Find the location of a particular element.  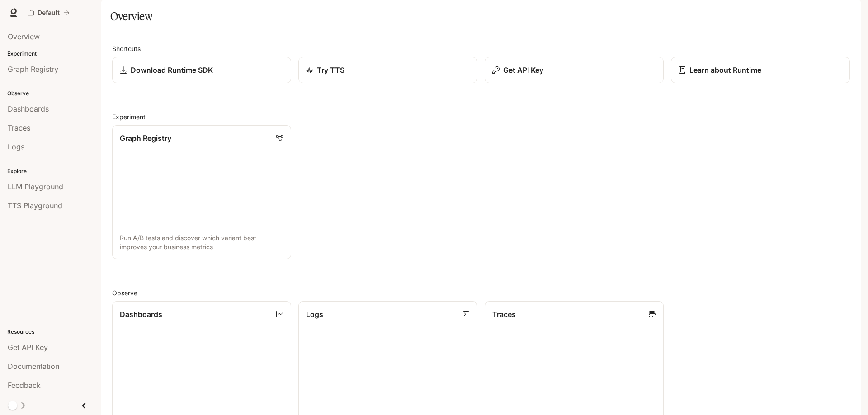

button: Get API Key is located at coordinates (575, 70).